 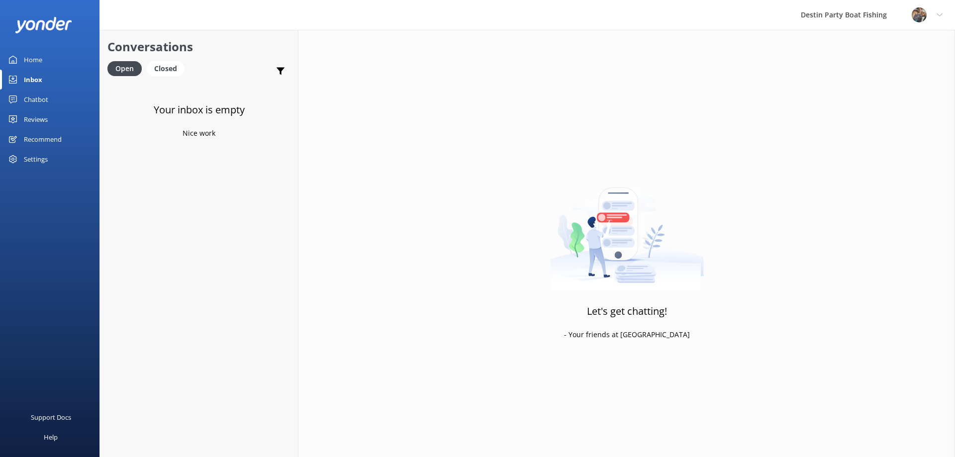 What do you see at coordinates (43, 25) in the screenshot?
I see `img: yonder-white-logo.png` at bounding box center [43, 25].